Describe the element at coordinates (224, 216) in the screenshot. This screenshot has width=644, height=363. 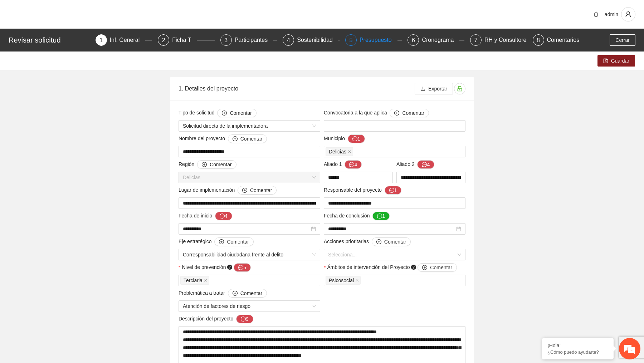
I see `button: Fecha de inicio` at that location.